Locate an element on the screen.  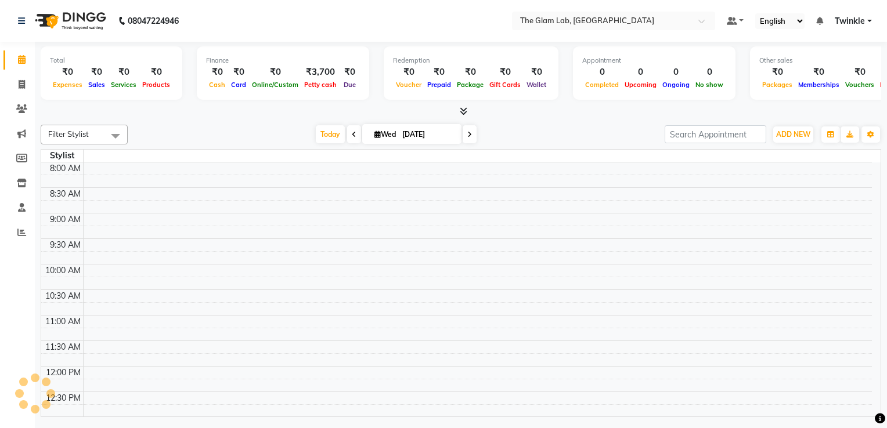
span: Sales is located at coordinates (96, 85).